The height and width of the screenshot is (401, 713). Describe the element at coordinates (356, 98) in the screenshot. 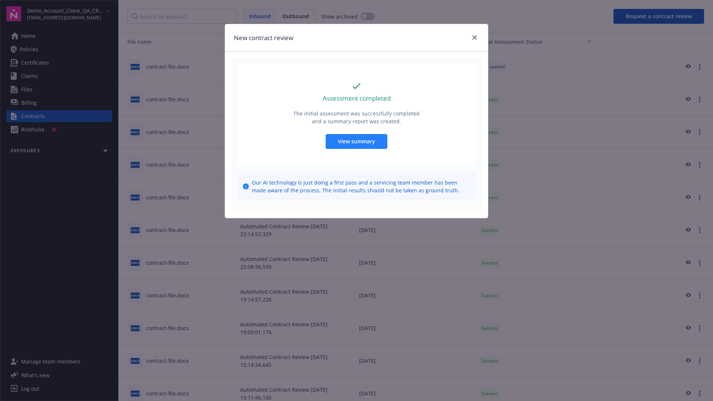

I see `p: Assessment completed` at that location.